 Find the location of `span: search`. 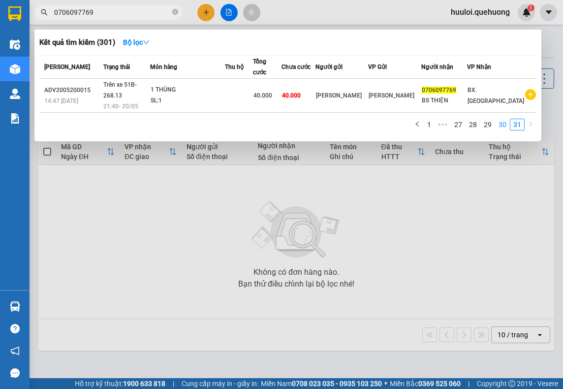

span: search is located at coordinates (44, 12).